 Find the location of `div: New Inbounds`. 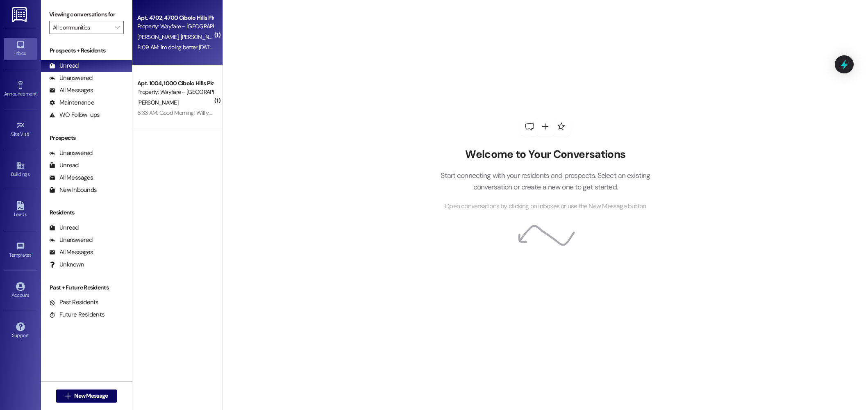

div: New Inbounds is located at coordinates (73, 190).